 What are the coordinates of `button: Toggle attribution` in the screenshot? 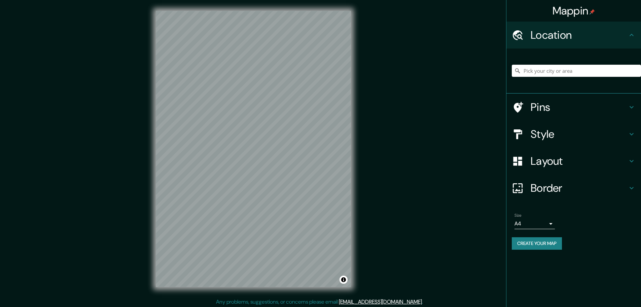 It's located at (344, 279).